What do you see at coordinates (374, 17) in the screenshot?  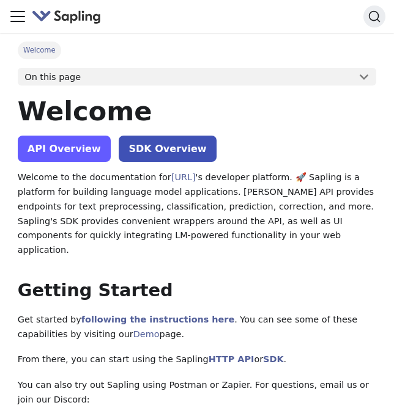 I see `button: Search (Command+K)` at bounding box center [374, 17].